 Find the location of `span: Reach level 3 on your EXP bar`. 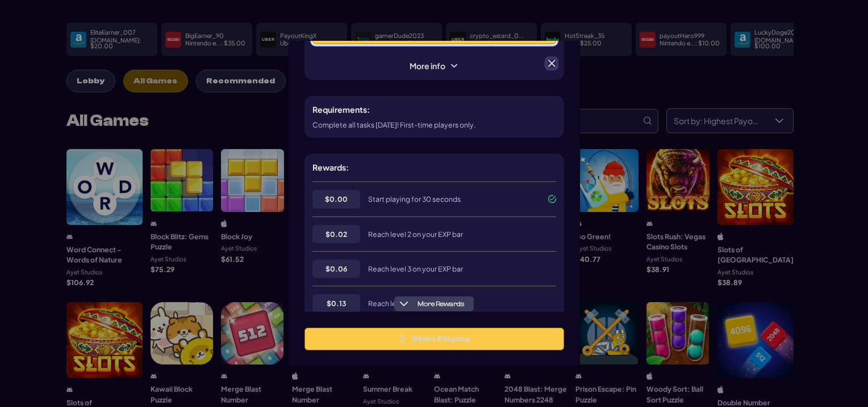

span: Reach level 3 on your EXP bar is located at coordinates (415, 268).